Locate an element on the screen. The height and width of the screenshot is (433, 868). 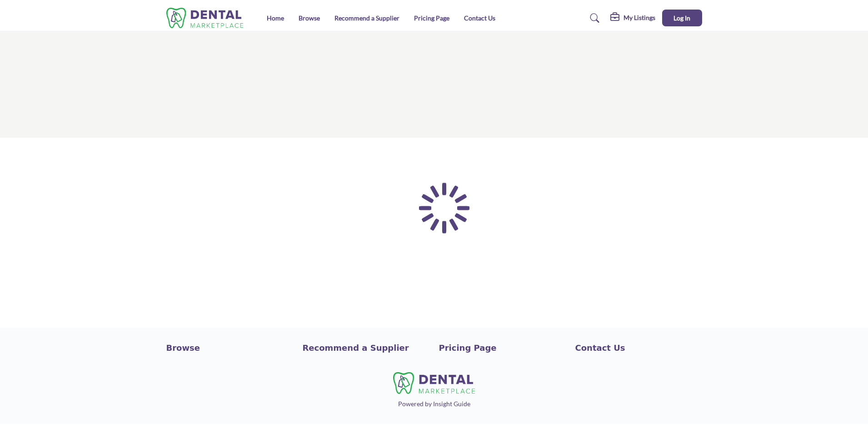
a: Powered by Insight Guide is located at coordinates (434, 403).